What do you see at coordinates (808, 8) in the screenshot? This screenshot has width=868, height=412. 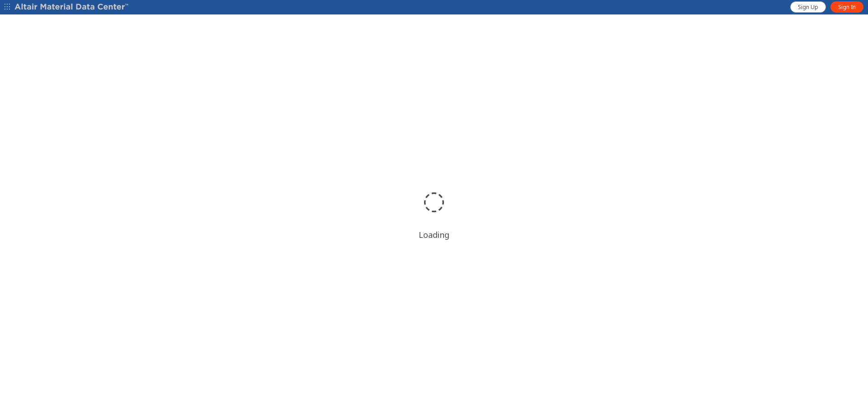 I see `span: Sign Up` at bounding box center [808, 8].